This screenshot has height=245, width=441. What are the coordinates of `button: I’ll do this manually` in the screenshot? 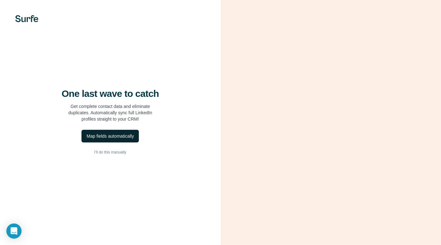 It's located at (110, 152).